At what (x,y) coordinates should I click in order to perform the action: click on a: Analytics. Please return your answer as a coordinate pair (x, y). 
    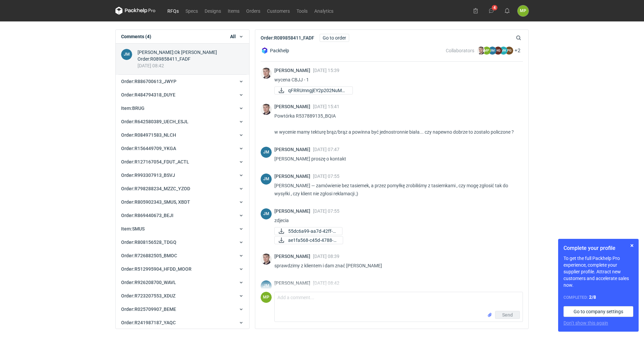
    Looking at the image, I should click on (324, 11).